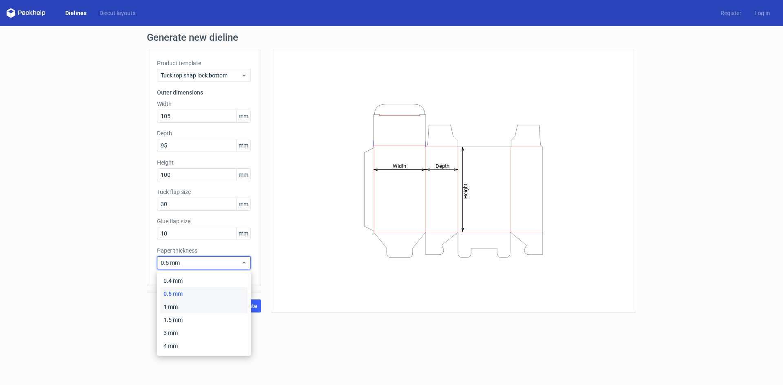  I want to click on tspan: Width, so click(399, 165).